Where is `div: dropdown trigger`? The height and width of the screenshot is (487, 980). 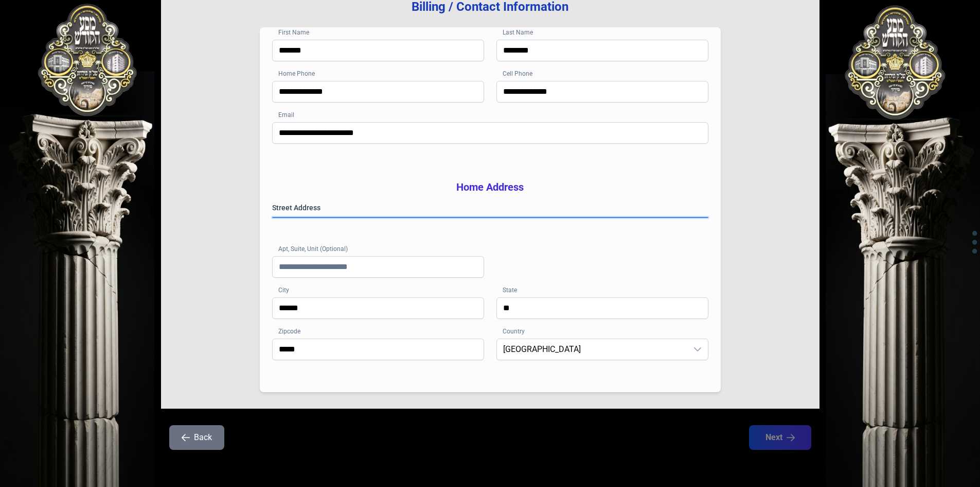 div: dropdown trigger is located at coordinates (697, 349).